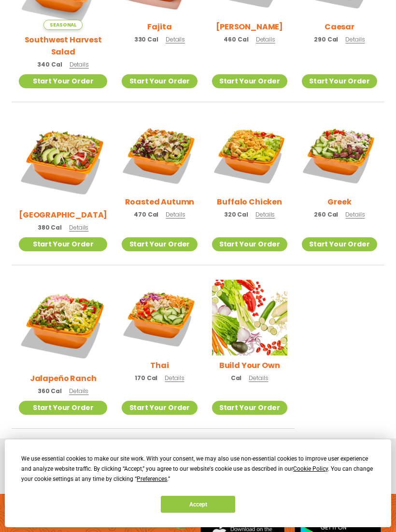 The width and height of the screenshot is (396, 532). I want to click on img: Product photo for Jalapeño Ranch Salad, so click(63, 324).